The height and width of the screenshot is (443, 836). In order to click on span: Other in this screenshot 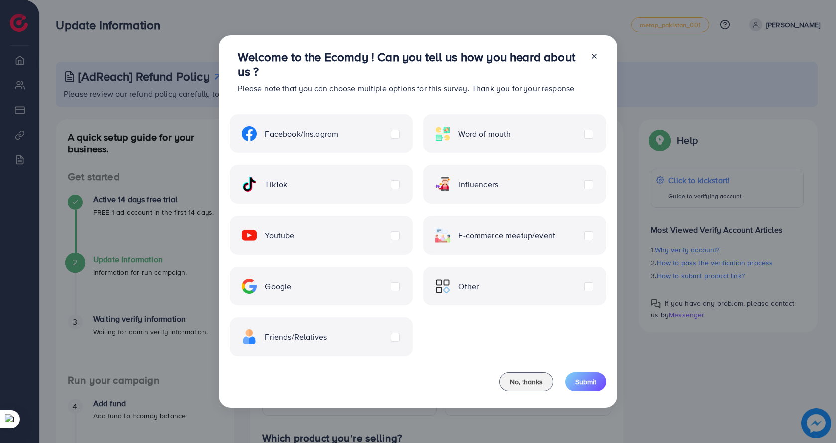, I will do `click(468, 286)`.